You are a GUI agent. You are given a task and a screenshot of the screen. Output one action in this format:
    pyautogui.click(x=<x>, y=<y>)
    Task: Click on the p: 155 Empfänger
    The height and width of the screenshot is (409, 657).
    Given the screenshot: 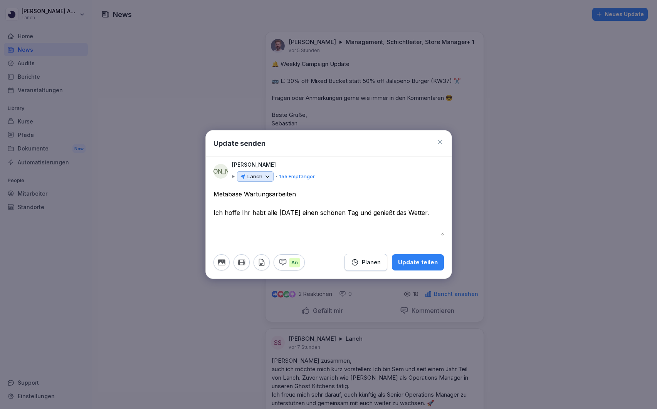 What is the action you would take?
    pyautogui.click(x=297, y=177)
    